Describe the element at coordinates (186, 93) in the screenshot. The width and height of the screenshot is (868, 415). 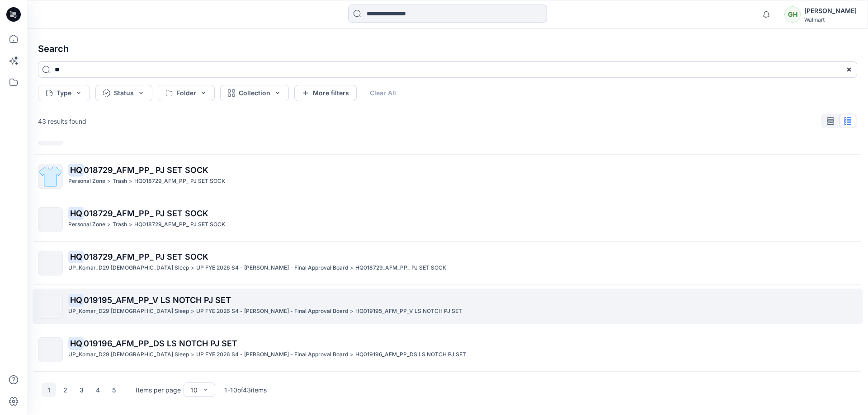
I see `button: Folder` at that location.